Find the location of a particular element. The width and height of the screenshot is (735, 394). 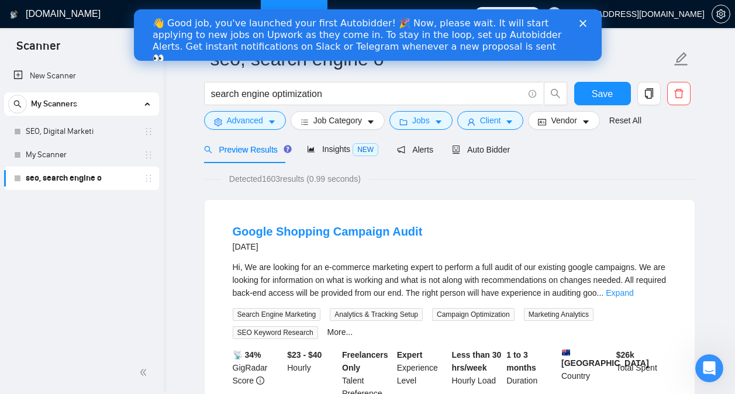

input: Search Freelance Jobs... is located at coordinates (367, 94).